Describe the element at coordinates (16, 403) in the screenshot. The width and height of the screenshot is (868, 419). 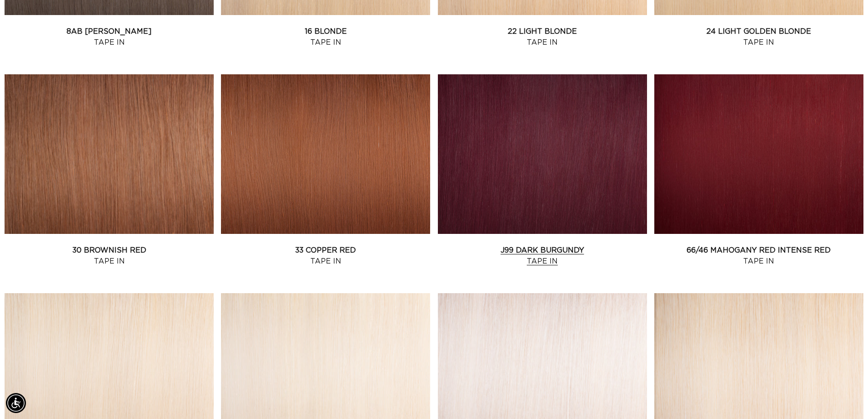
I see `div: Accessibility Menu` at that location.